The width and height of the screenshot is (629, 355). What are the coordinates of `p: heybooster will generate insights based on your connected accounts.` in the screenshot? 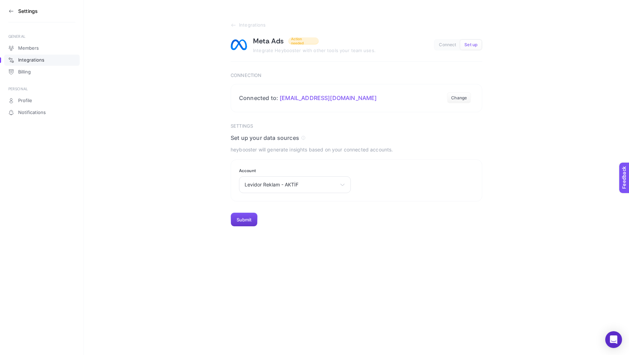 It's located at (356, 149).